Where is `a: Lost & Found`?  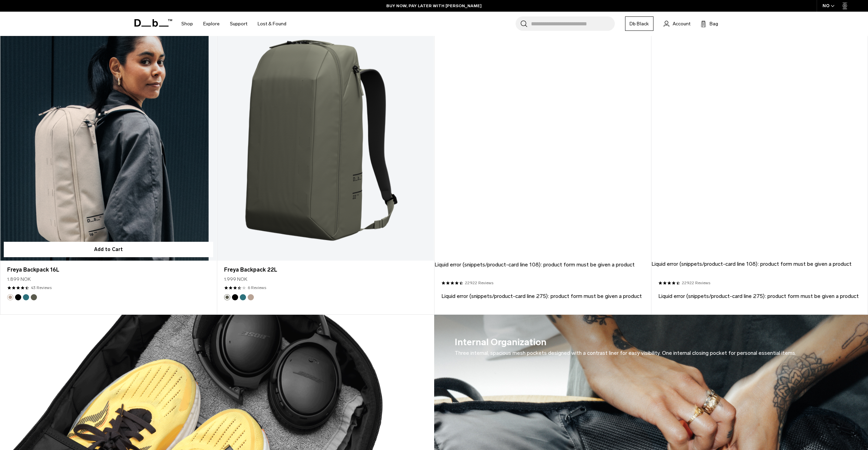 a: Lost & Found is located at coordinates (272, 23).